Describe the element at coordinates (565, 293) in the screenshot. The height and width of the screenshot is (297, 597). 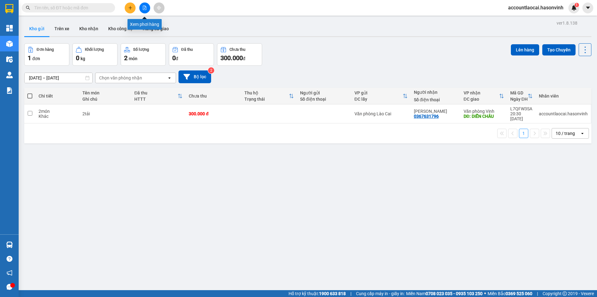
I see `span: copyright` at that location.